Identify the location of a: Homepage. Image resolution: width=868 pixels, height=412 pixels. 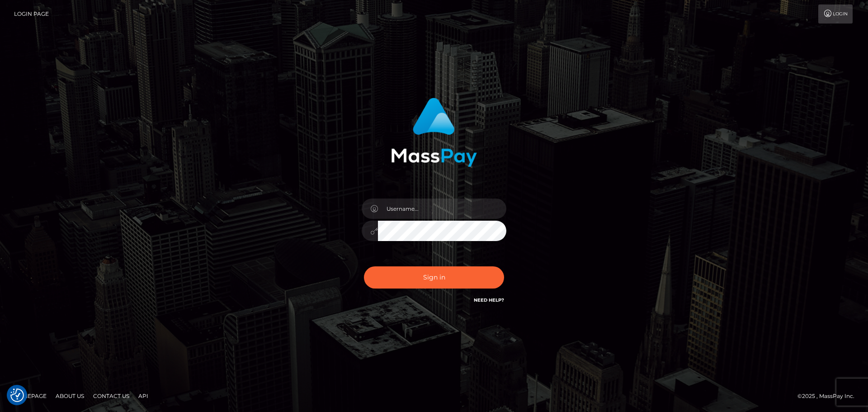
(30, 396).